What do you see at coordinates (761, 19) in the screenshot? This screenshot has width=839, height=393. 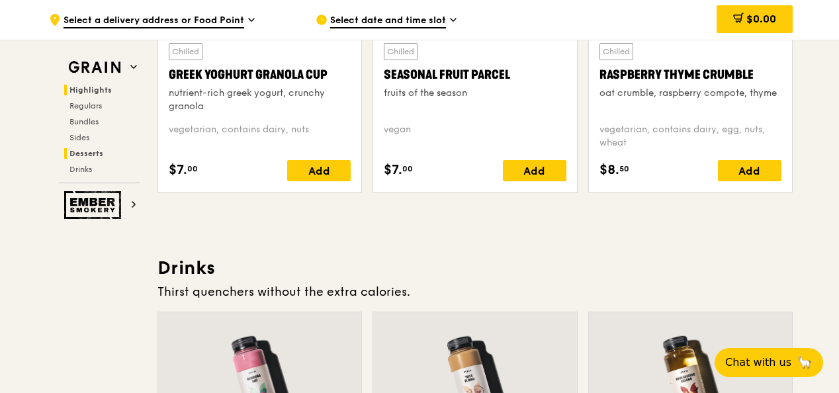 I see `span: $0.00` at bounding box center [761, 19].